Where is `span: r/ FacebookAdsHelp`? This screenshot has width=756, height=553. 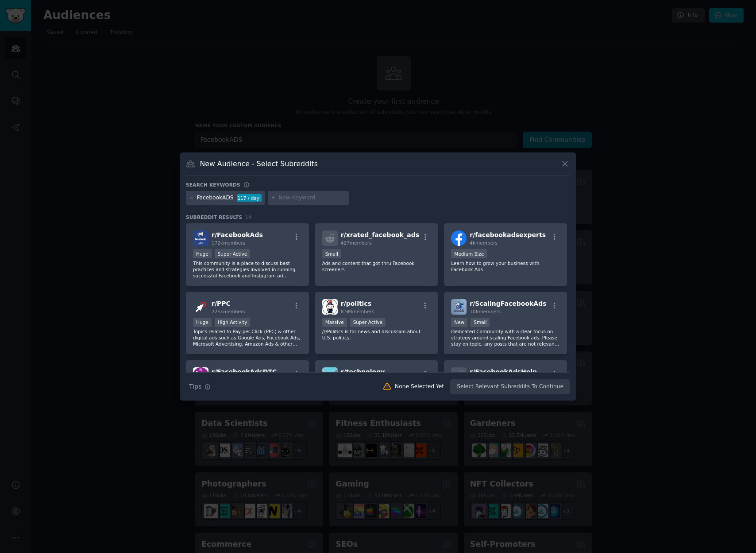 span: r/ FacebookAdsHelp is located at coordinates (503, 372).